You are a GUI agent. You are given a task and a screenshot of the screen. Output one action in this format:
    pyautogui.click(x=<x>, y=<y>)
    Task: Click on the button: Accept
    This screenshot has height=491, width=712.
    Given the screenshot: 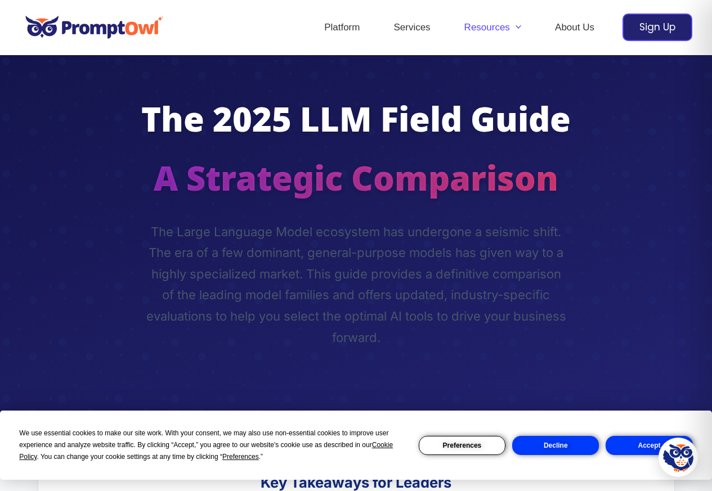 What is the action you would take?
    pyautogui.click(x=649, y=446)
    